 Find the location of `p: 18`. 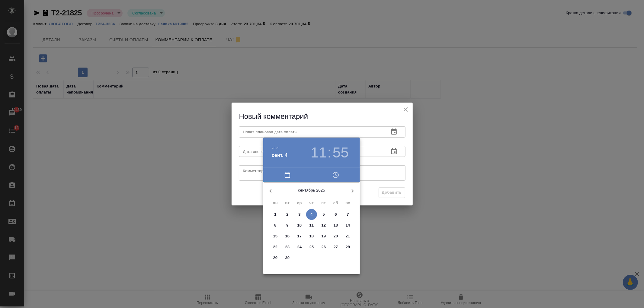

p: 18 is located at coordinates (312, 236).